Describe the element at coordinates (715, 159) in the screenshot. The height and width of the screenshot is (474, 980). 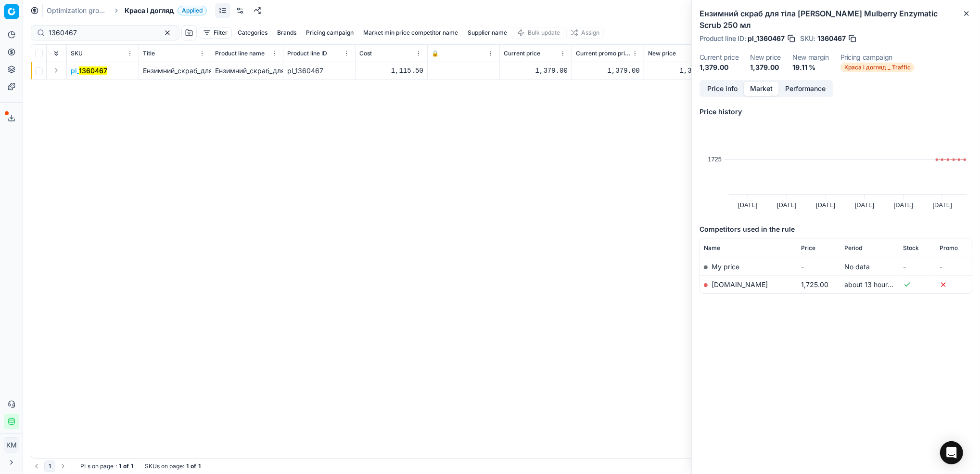
I see `text: 1725` at that location.